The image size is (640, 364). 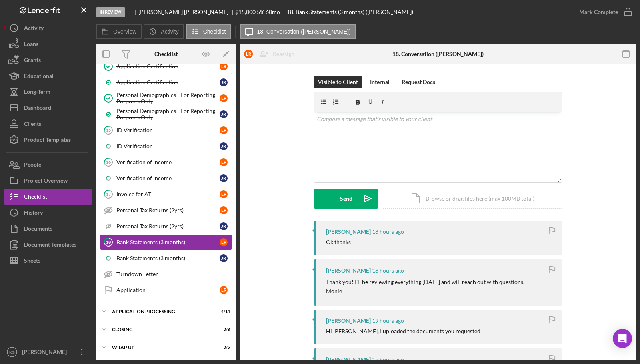 I want to click on button: Send, so click(x=346, y=198).